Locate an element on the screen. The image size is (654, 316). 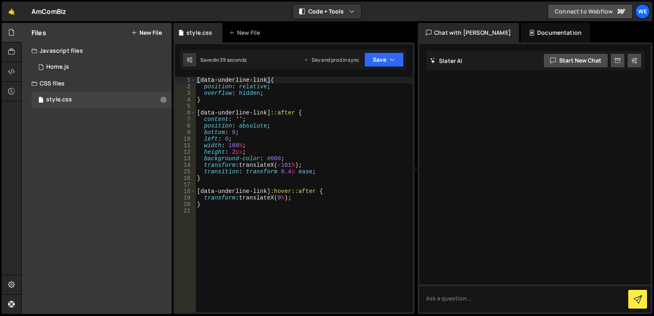
button: New File is located at coordinates (146, 33).